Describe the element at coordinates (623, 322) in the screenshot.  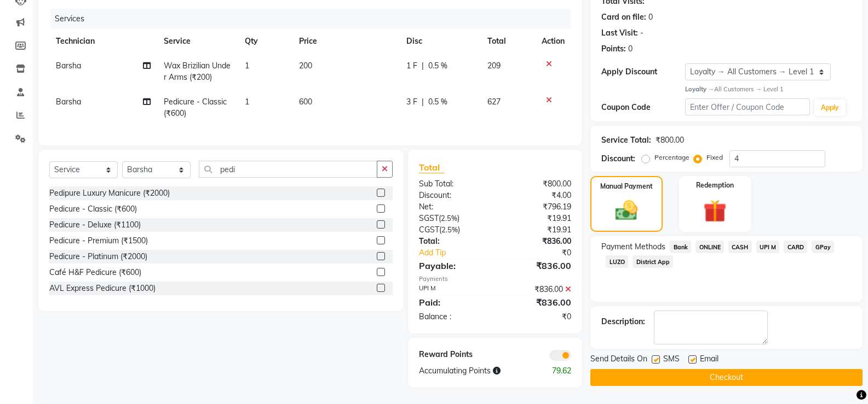
I see `div: Description:` at that location.